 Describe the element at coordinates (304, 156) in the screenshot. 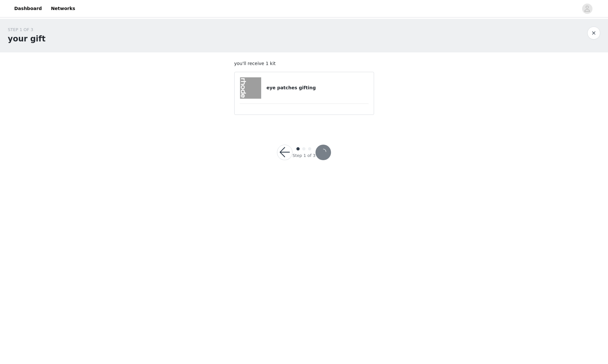

I see `div: Step 1 of 3` at that location.